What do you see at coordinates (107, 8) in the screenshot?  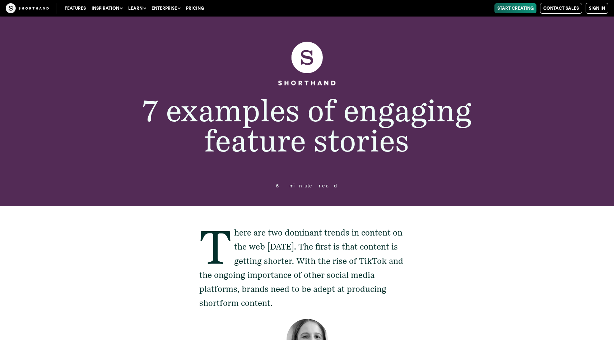 I see `button: Inspiration` at bounding box center [107, 8].